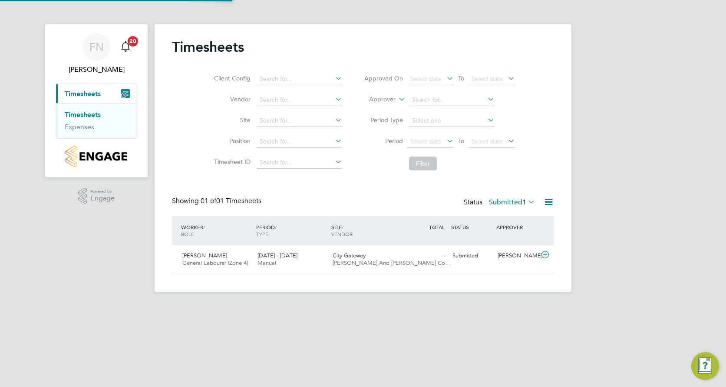 The height and width of the screenshot is (387, 726). Describe the element at coordinates (423, 163) in the screenshot. I see `button: Filter` at that location.